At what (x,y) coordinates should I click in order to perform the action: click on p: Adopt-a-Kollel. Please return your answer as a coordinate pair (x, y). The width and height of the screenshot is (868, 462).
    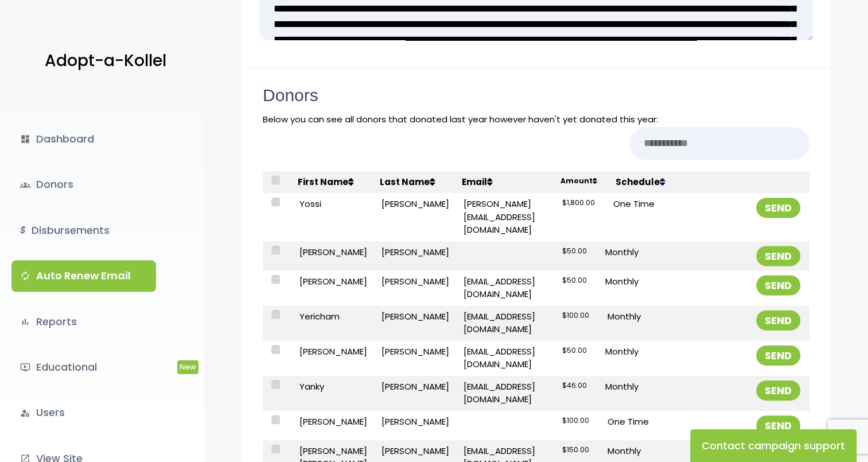
    Looking at the image, I should click on (106, 61).